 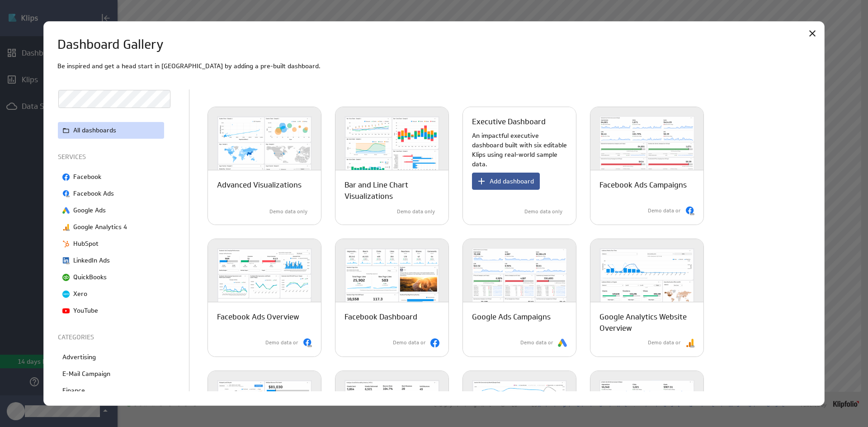 What do you see at coordinates (86, 243) in the screenshot?
I see `p: HubSpot` at bounding box center [86, 243].